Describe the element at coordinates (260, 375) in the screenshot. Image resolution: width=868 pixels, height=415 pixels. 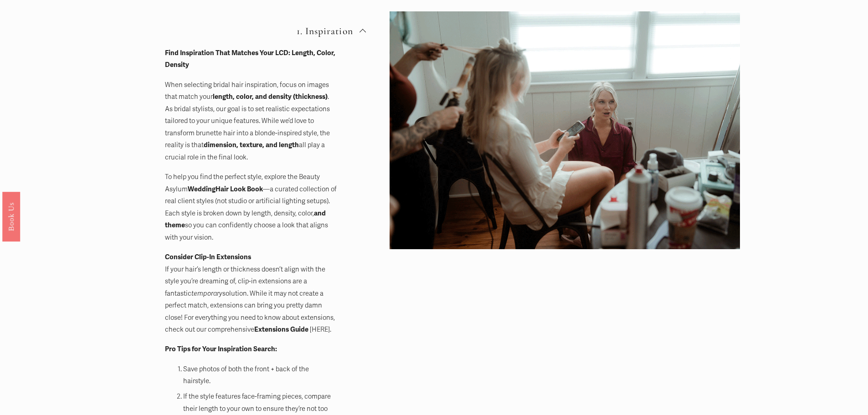
I see `p: Save photos of both the front + back of the hairstyle.` at that location.